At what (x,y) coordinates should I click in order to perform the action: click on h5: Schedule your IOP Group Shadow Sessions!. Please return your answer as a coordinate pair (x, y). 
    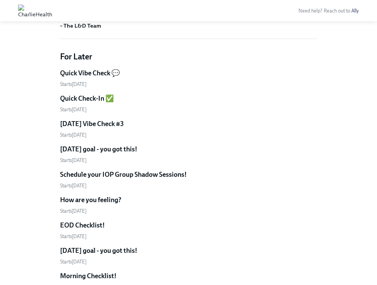
    Looking at the image, I should click on (123, 174).